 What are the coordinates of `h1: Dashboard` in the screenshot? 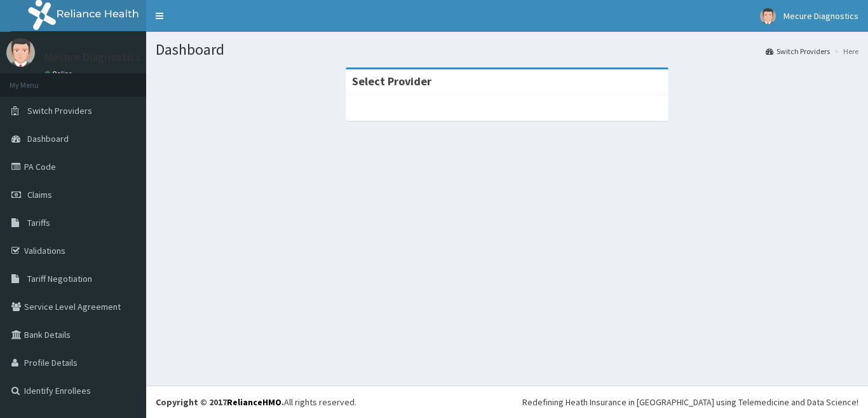 It's located at (507, 50).